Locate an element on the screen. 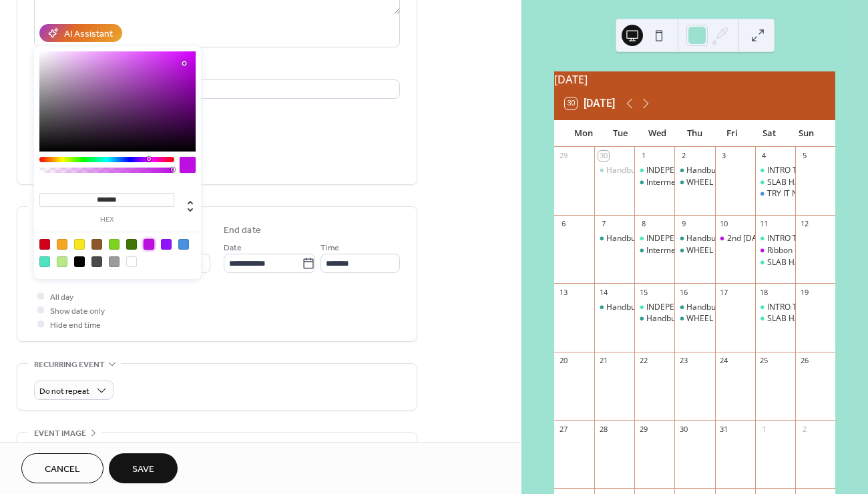 The width and height of the screenshot is (868, 494). div: 14 is located at coordinates (603, 292).